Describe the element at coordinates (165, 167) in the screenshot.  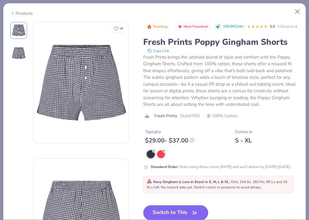
I see `strong: Standard Order :` at that location.